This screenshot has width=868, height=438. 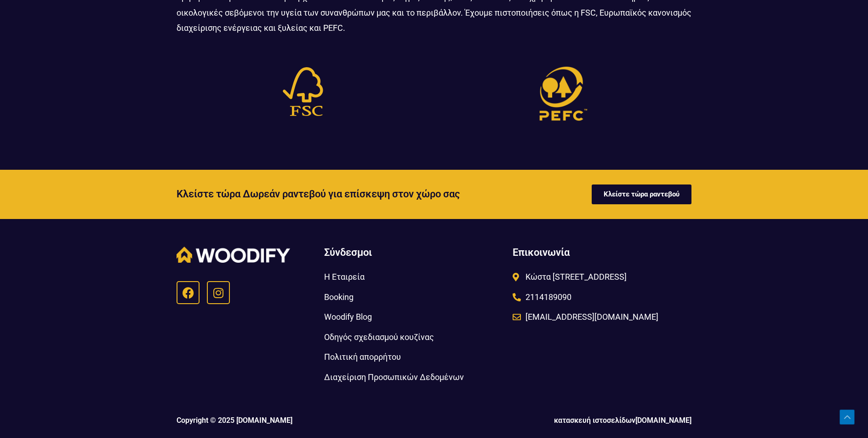 I want to click on span: 2114189090, so click(x=547, y=297).